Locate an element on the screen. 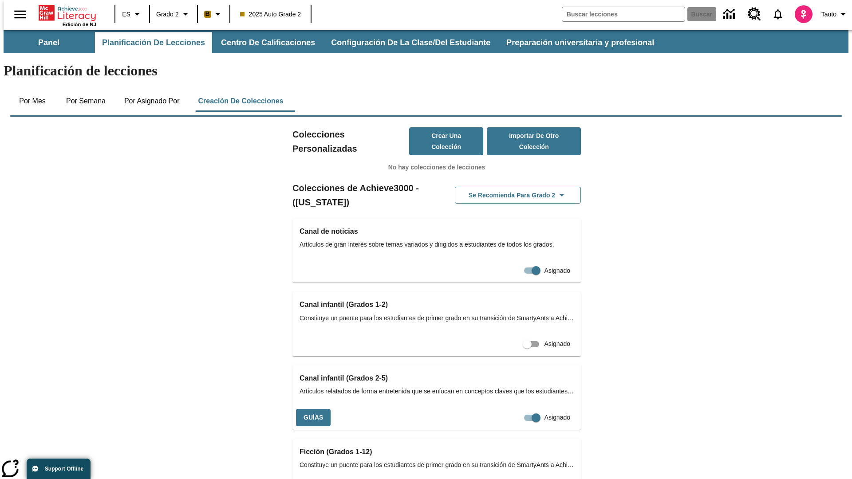 The image size is (852, 479). h3: Canal infantil (Grados 1-2) is located at coordinates (437, 305).